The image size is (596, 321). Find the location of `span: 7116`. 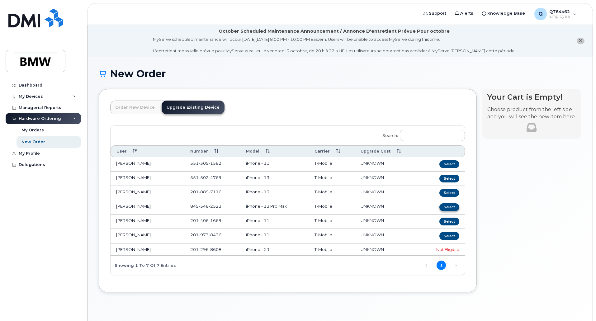

span: 7116 is located at coordinates (215, 192).